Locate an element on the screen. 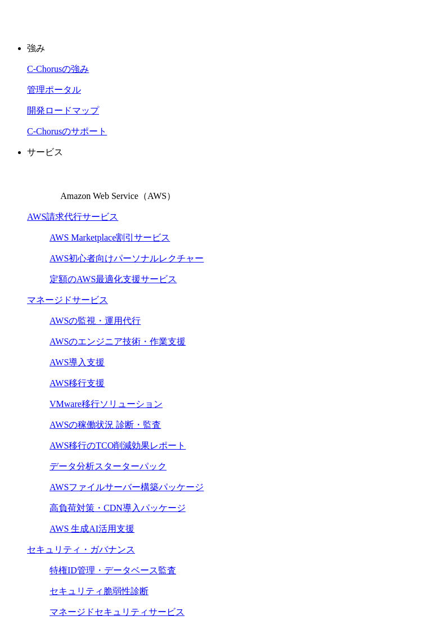  span: Amazon Web Service（AWS） is located at coordinates (118, 196).